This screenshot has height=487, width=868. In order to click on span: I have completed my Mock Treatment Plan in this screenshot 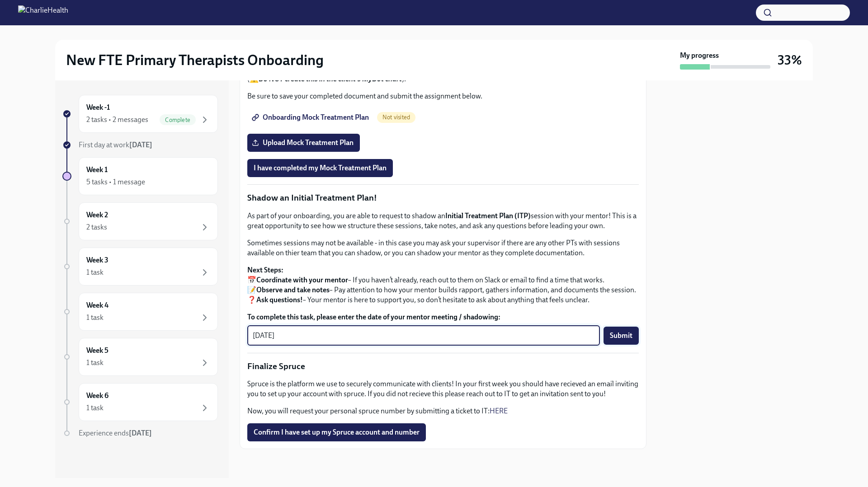, I will do `click(320, 168)`.